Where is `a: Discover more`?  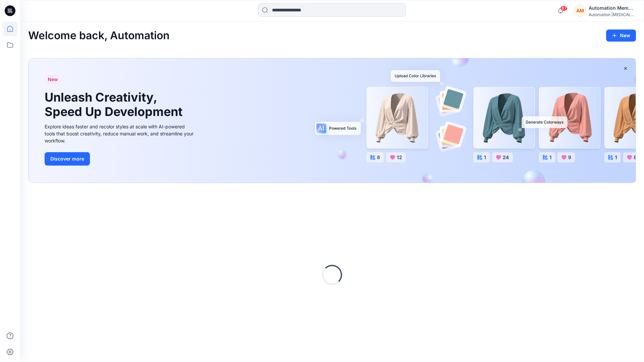 a: Discover more is located at coordinates (120, 159).